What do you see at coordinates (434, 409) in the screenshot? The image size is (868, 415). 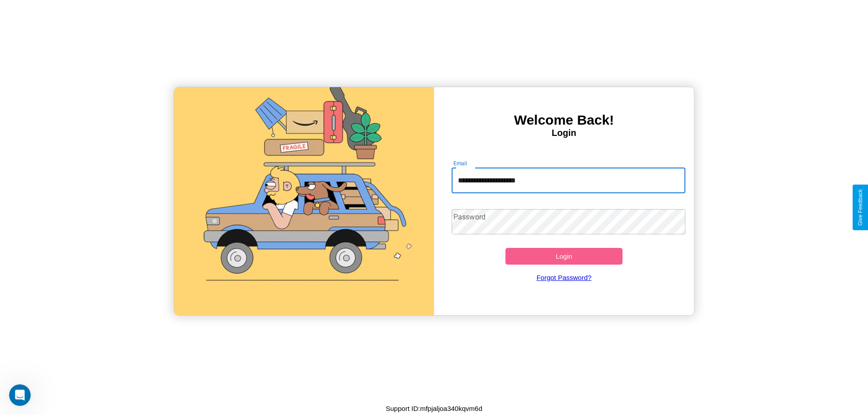 I see `p: Support ID: mfpjaljoa340kqvm6d` at bounding box center [434, 409].